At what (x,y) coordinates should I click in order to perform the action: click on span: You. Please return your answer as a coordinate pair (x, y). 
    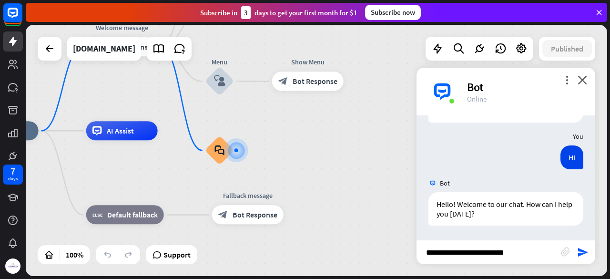
    Looking at the image, I should click on (578, 136).